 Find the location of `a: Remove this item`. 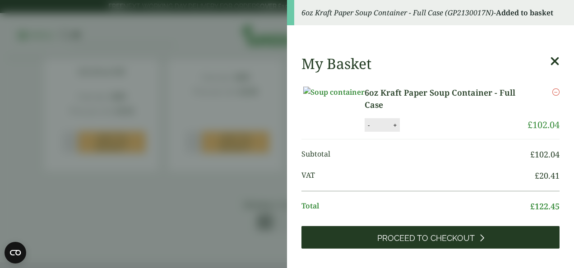

a: Remove this item is located at coordinates (556, 92).